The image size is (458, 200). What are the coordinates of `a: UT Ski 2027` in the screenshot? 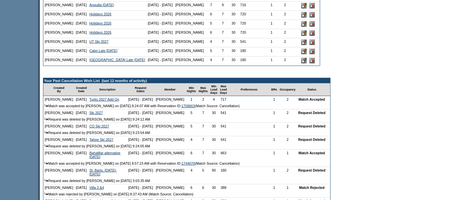 It's located at (99, 41).